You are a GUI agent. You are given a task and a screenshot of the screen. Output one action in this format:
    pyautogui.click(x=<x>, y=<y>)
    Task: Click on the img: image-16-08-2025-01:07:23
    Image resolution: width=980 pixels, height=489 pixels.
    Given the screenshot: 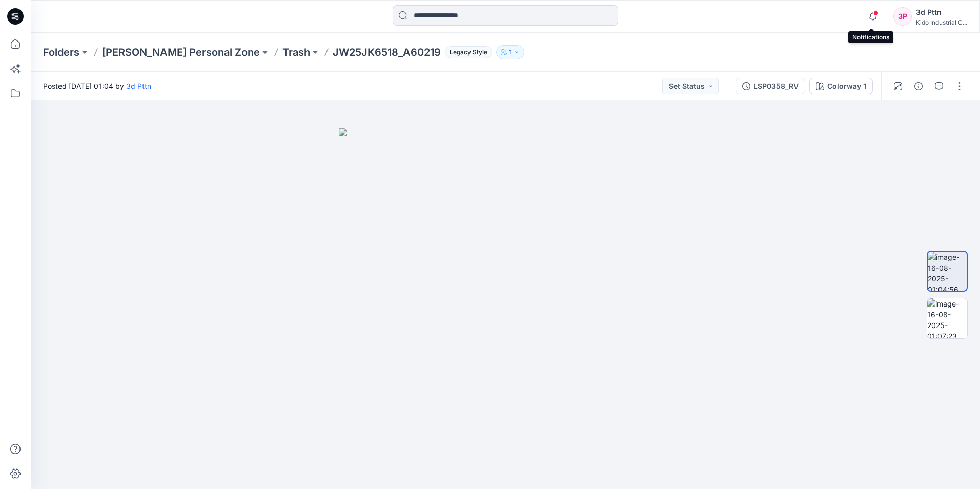 What is the action you would take?
    pyautogui.click(x=947, y=318)
    